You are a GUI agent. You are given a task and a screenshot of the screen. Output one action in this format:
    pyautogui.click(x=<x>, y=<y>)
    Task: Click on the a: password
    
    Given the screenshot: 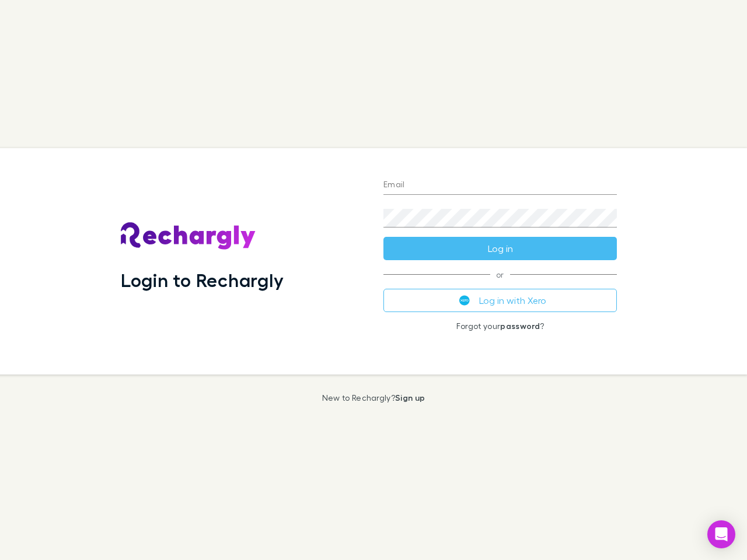 What is the action you would take?
    pyautogui.click(x=520, y=326)
    